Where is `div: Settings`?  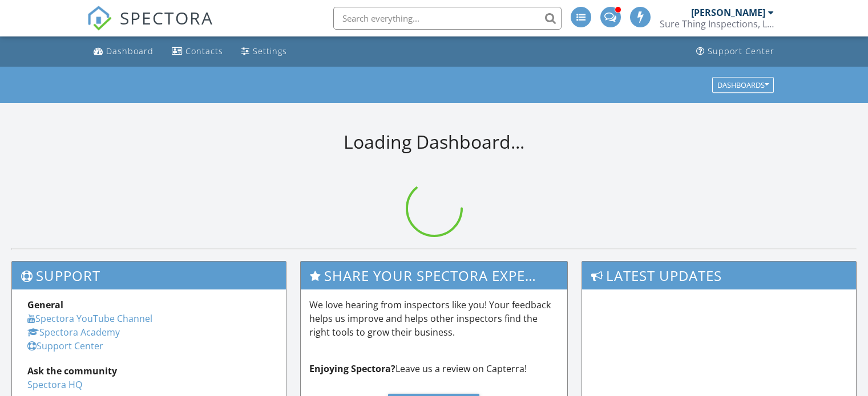 div: Settings is located at coordinates (270, 51).